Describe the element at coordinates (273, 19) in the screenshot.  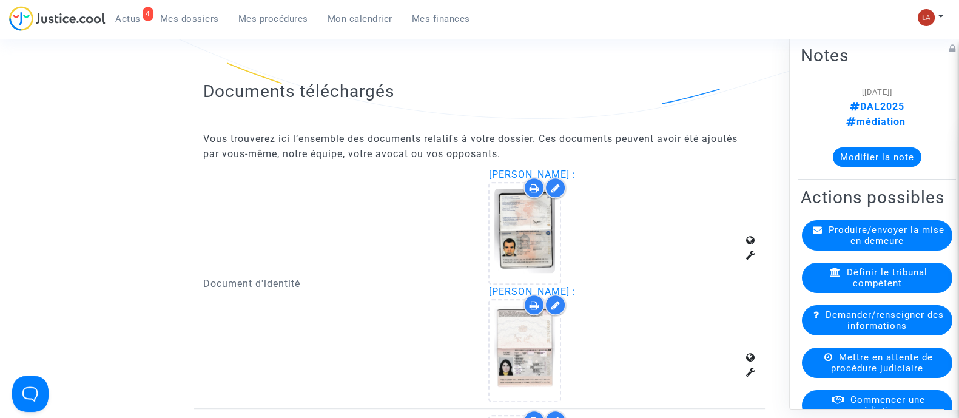
I see `a: Mes procédures` at that location.